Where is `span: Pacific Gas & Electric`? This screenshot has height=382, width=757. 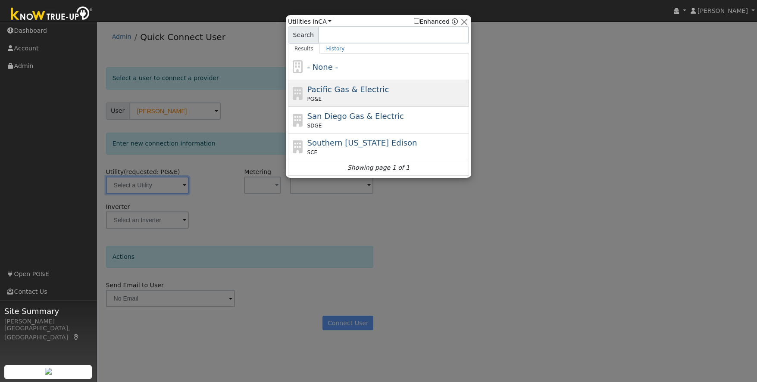 span: Pacific Gas & Electric is located at coordinates (348, 89).